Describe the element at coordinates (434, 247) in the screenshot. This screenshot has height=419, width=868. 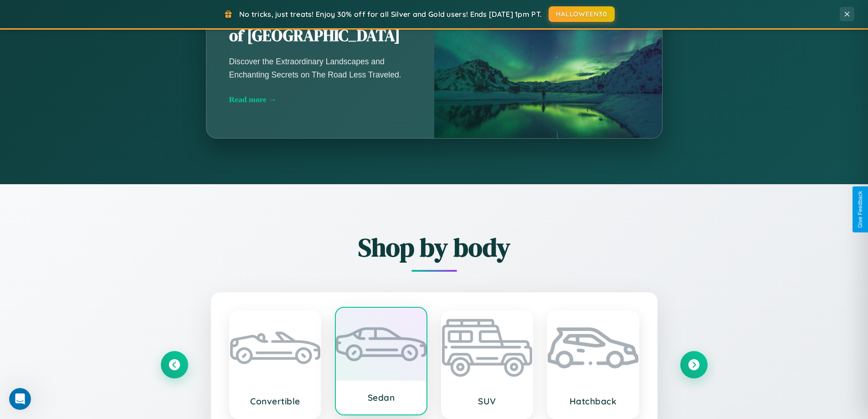
I see `h2: Shop by body` at that location.